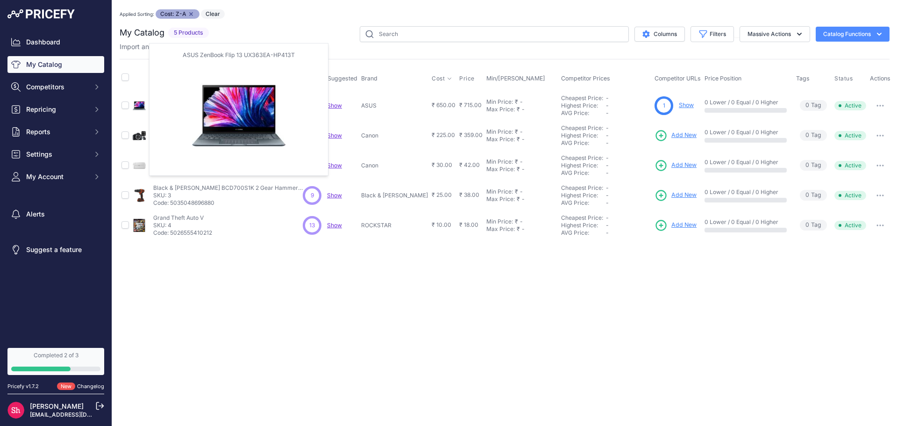 The image size is (897, 426). I want to click on span: 1, so click(664, 106).